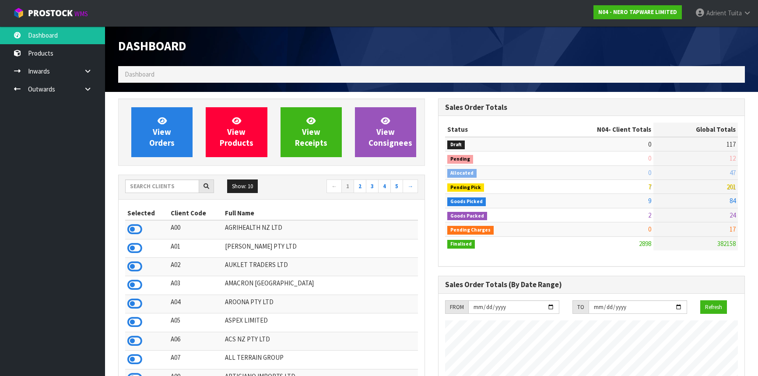 The image size is (758, 376). What do you see at coordinates (386, 132) in the screenshot?
I see `a: ViewConsignees` at bounding box center [386, 132].